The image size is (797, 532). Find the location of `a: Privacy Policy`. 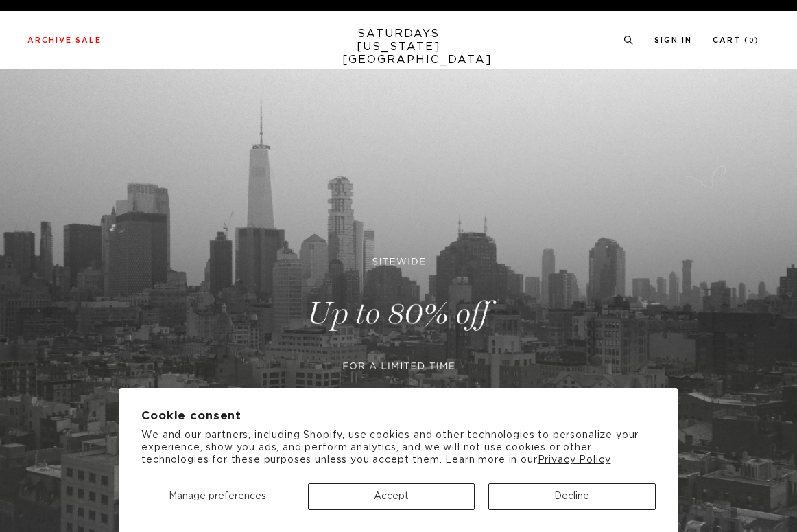

a: Privacy Policy is located at coordinates (574, 460).